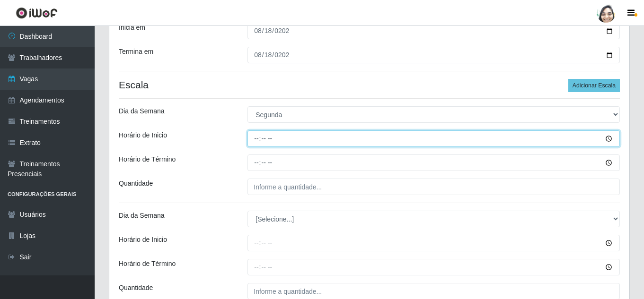  What do you see at coordinates (433, 187) in the screenshot?
I see `input: Informe a quantidade...` at bounding box center [433, 187].